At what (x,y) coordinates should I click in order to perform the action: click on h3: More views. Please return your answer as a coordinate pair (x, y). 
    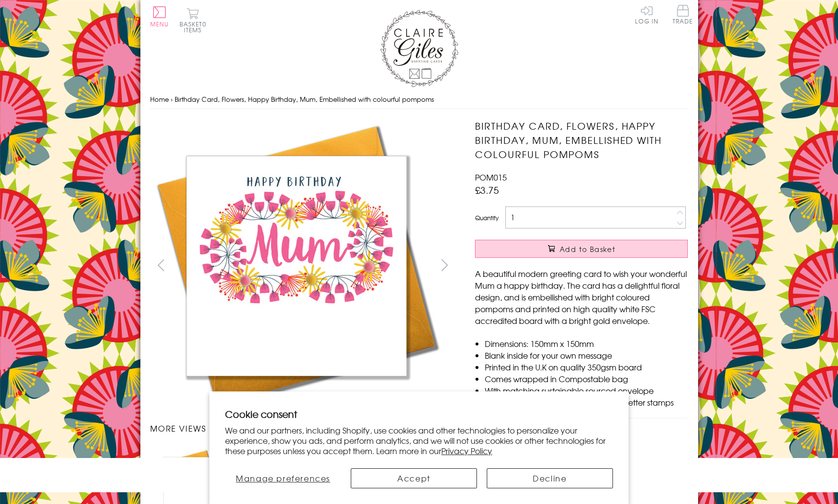
    Looking at the image, I should click on (303, 429).